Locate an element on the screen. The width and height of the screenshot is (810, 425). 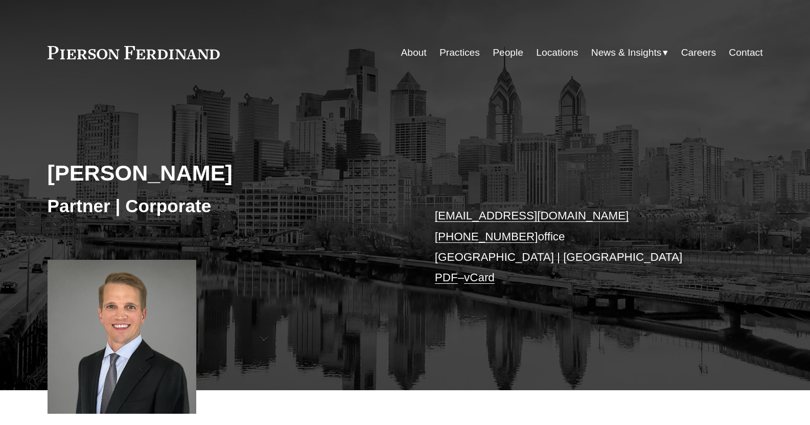
a: vCard is located at coordinates (480, 277).